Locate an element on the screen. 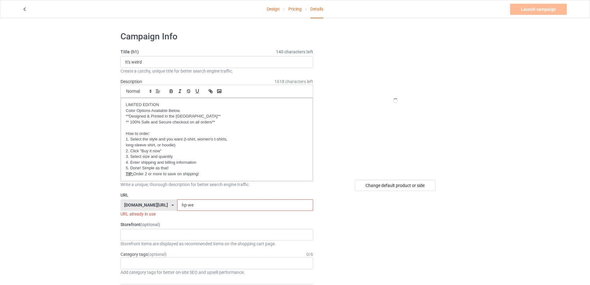 The width and height of the screenshot is (590, 285). div: Change default product or side is located at coordinates (395, 185).